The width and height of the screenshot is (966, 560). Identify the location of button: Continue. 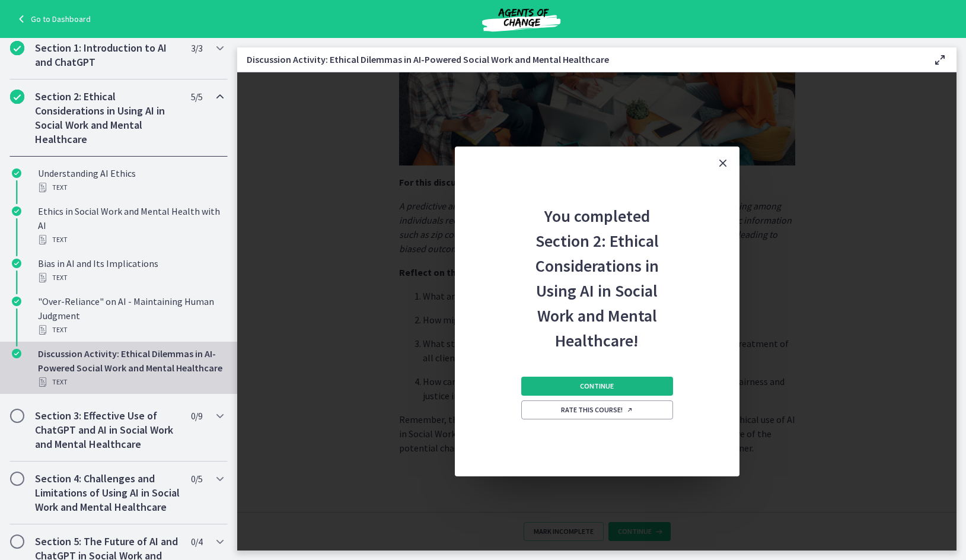
(598, 386).